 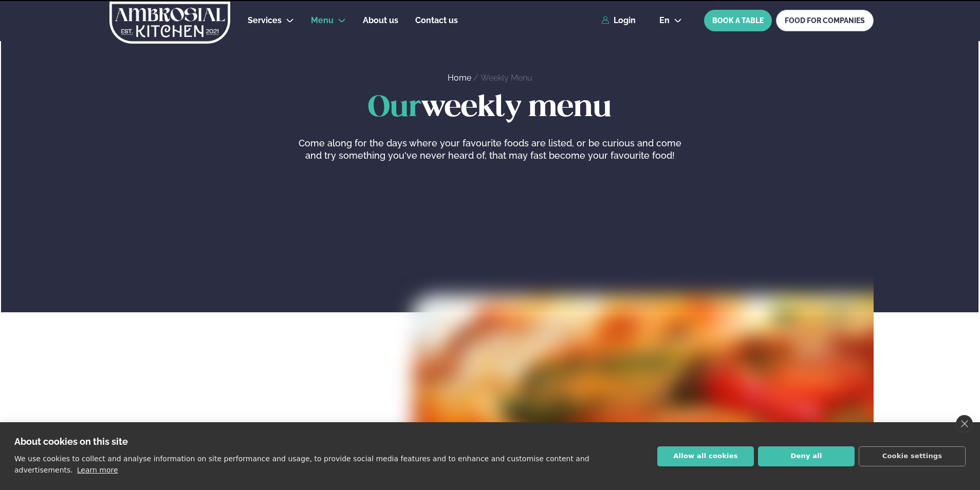 I want to click on a: Services, so click(x=265, y=20).